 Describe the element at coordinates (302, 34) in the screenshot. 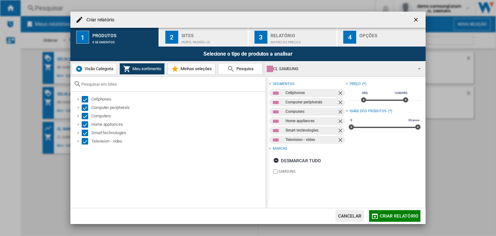

I see `div: Relatório` at that location.